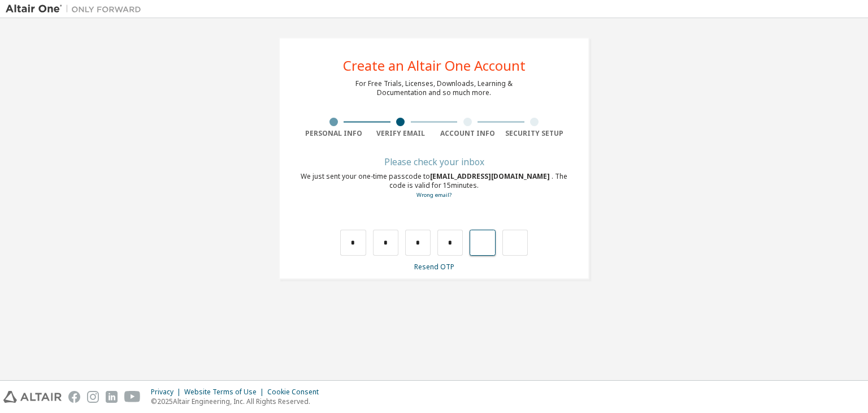 Image resolution: width=868 pixels, height=413 pixels. What do you see at coordinates (93, 397) in the screenshot?
I see `img: instagram.svg` at bounding box center [93, 397].